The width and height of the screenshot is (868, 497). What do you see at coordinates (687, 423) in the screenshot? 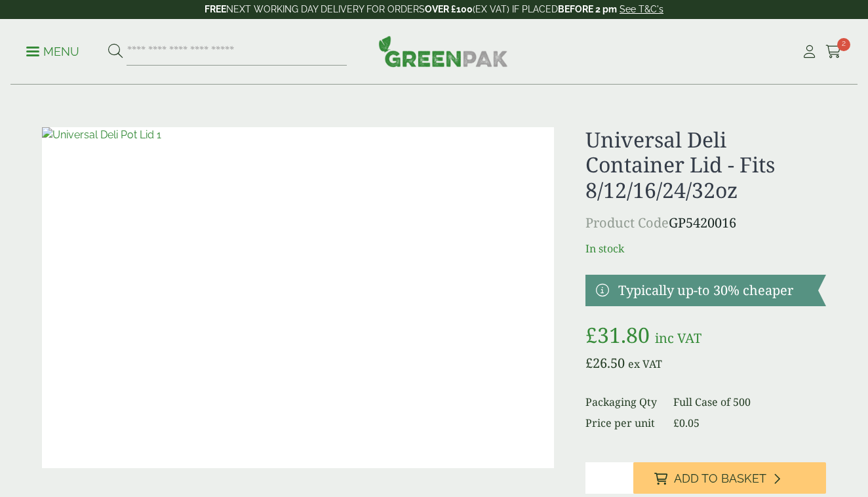
I see `bdi: 0.05` at bounding box center [687, 423].